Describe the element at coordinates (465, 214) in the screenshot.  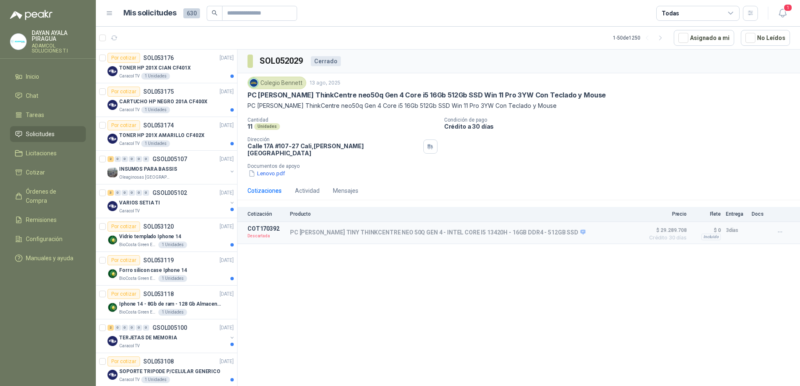
I see `p: Producto` at that location.